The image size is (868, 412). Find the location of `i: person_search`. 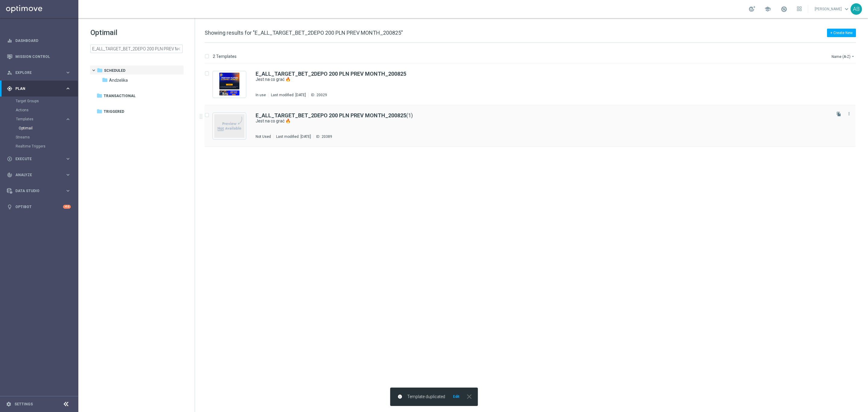

i: person_search is located at coordinates (10, 73).